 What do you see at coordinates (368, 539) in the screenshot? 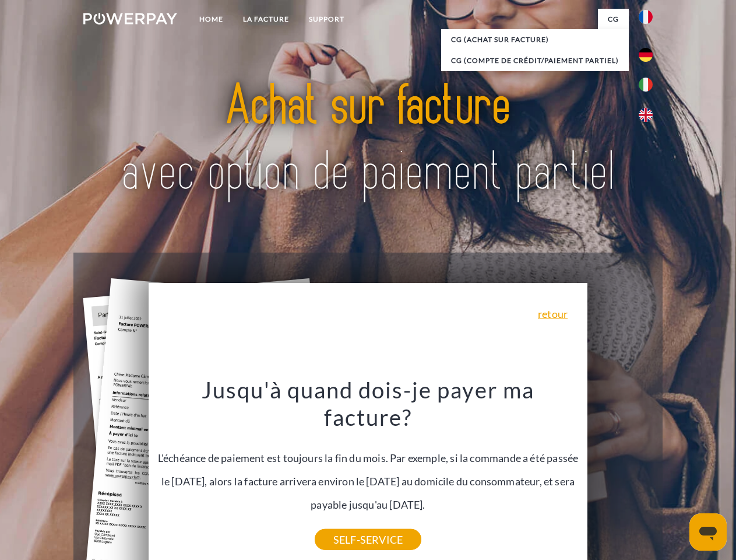
I see `a: SELF-SERVICE` at bounding box center [368, 539].